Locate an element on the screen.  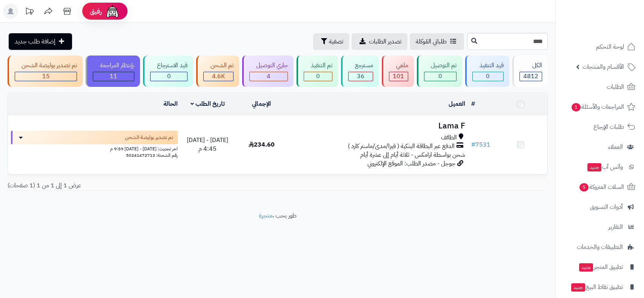
span: 4 is located at coordinates (268, 76).